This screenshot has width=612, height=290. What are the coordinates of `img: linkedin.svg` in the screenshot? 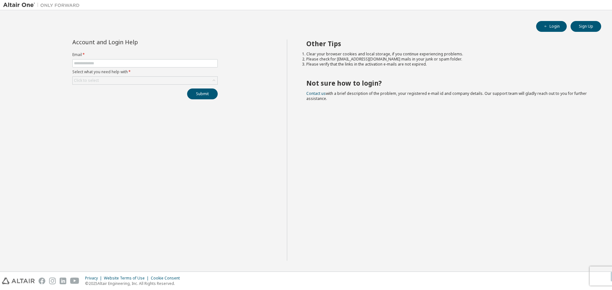 It's located at (63, 281).